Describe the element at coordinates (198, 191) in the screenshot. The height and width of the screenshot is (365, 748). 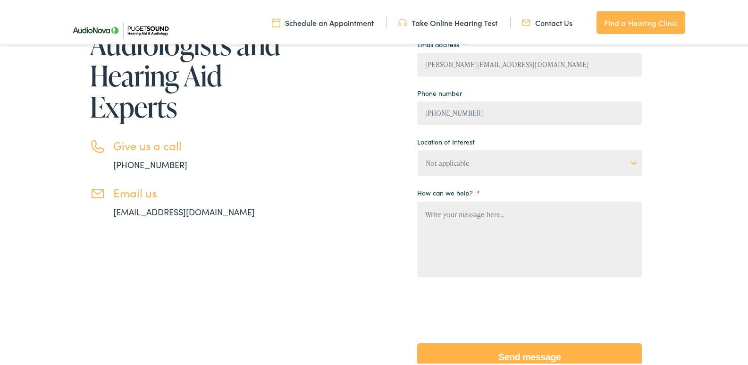
I see `h3: Email us` at that location.